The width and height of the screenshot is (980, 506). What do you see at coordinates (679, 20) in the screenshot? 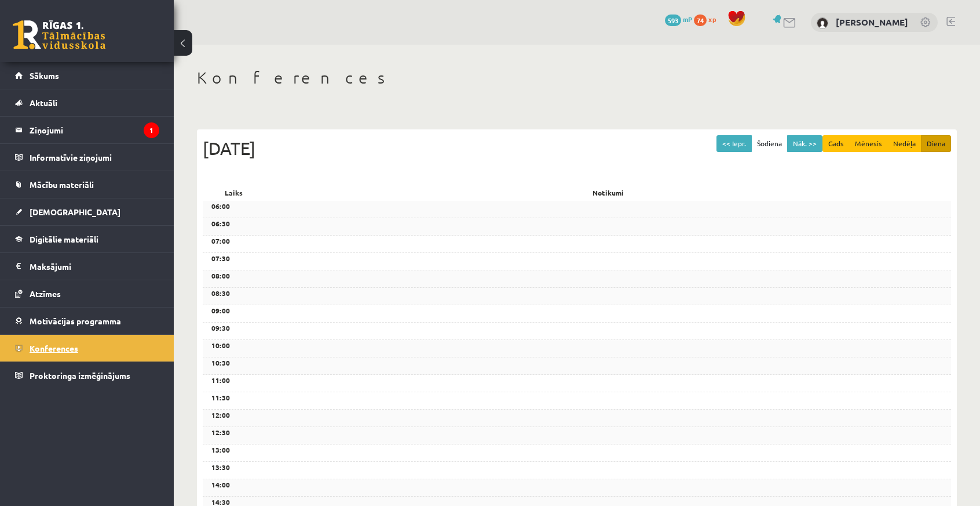
I see `a: 593 mP` at bounding box center [679, 20].